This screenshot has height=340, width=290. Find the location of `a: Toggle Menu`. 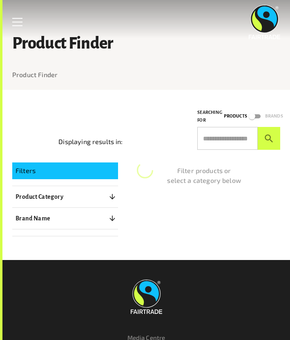

a: Toggle Menu is located at coordinates (18, 22).